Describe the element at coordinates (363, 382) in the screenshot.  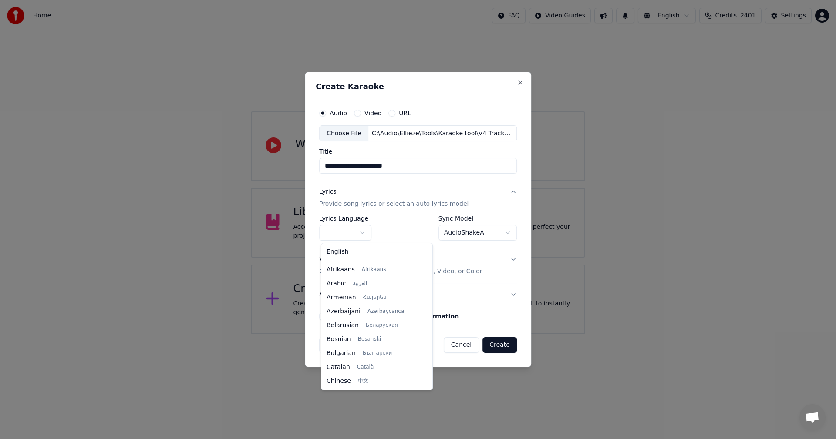
I see `span: 中文` at that location.